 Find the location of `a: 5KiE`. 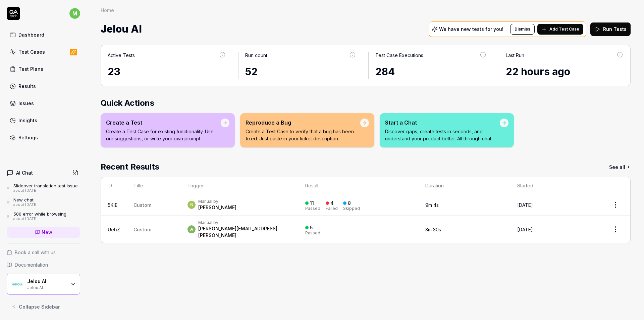

a: 5KiE is located at coordinates (113, 205).